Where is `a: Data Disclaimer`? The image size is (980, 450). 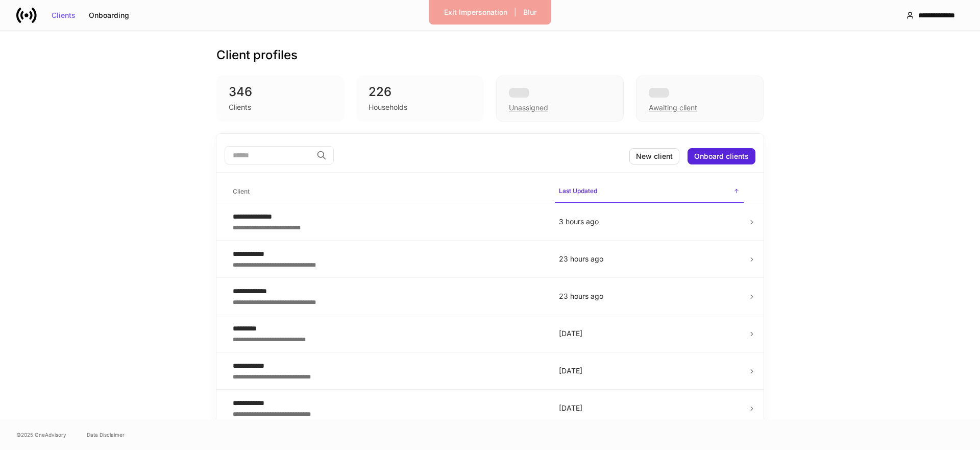 a: Data Disclaimer is located at coordinates (105, 435).